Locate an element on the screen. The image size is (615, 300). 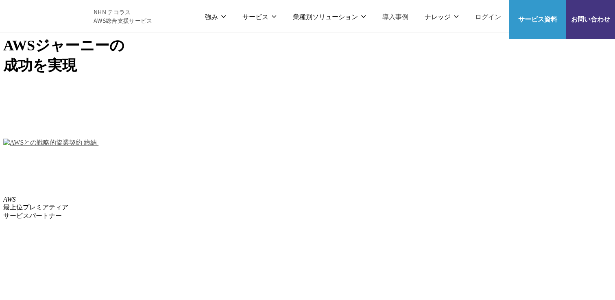
span: お問い合わせ is located at coordinates (590, 19).